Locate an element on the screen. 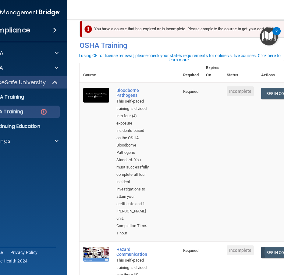 Image resolution: width=284 pixels, height=275 pixels. th: Expires On is located at coordinates (213, 71).